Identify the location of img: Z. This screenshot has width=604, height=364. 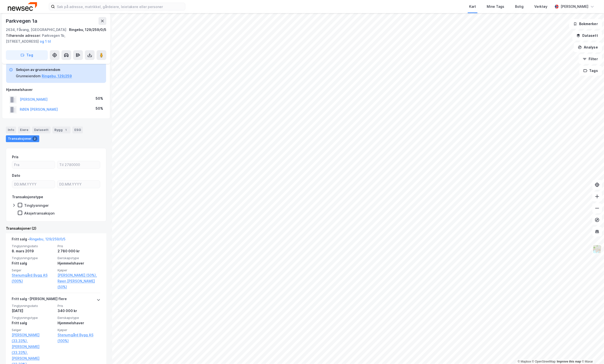
(597, 249).